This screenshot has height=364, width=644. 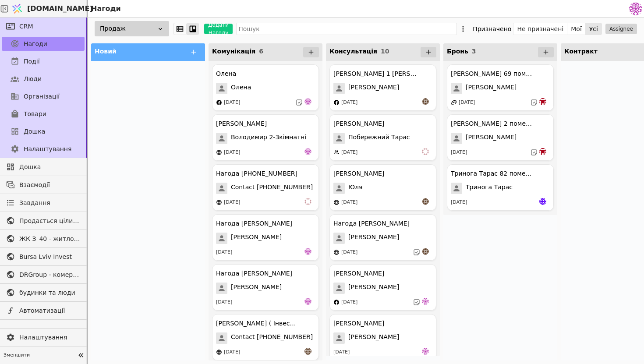 What do you see at coordinates (385, 51) in the screenshot?
I see `span: 10` at bounding box center [385, 51].